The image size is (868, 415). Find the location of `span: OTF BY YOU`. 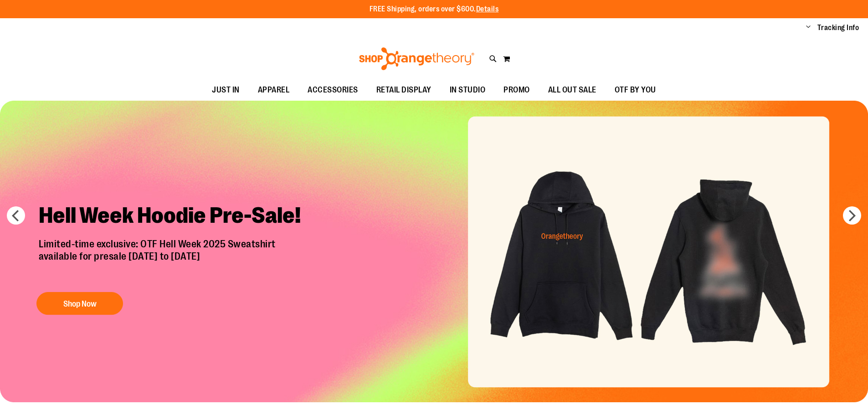

span: OTF BY YOU is located at coordinates (635, 90).